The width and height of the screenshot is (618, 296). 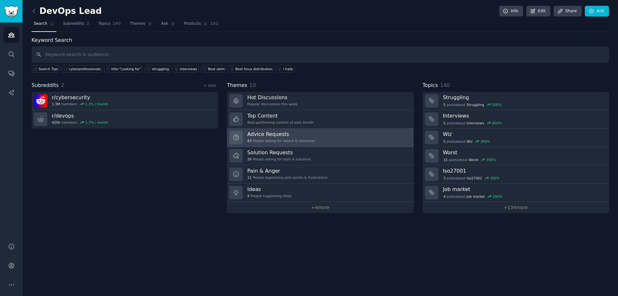 I want to click on a: struggling, so click(x=158, y=69).